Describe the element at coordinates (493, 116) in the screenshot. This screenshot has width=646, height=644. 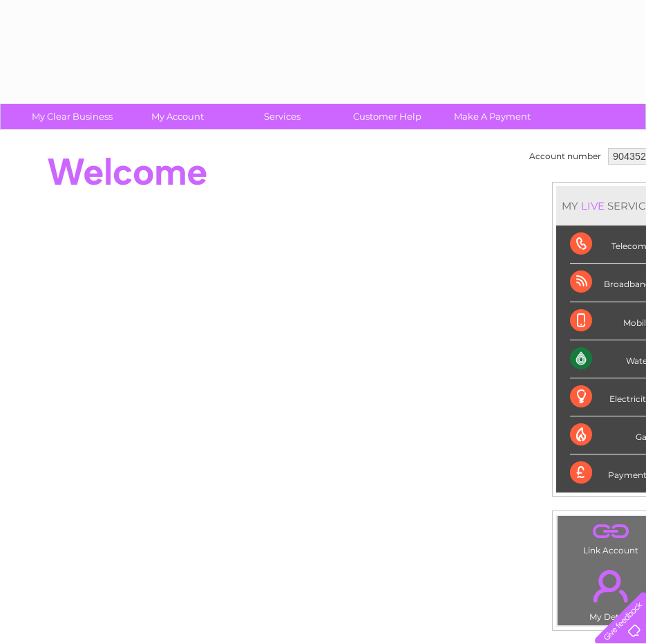
I see `a: Make A Payment` at that location.